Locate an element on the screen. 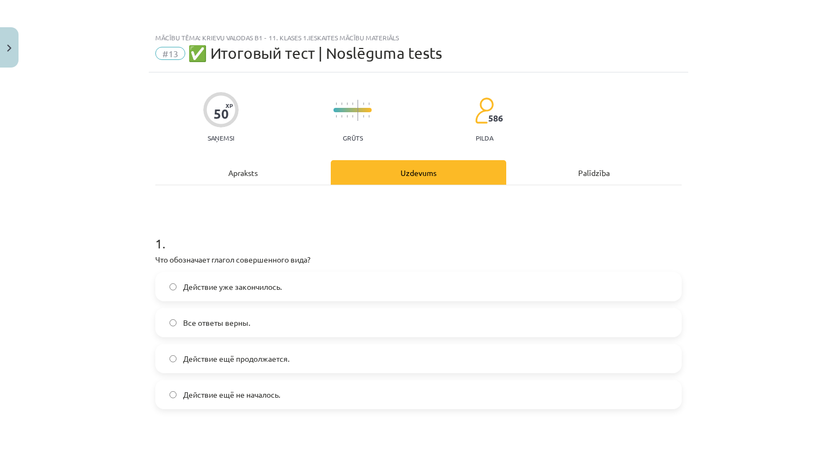 Image resolution: width=837 pixels, height=450 pixels. div: Apraksts is located at coordinates (243, 172).